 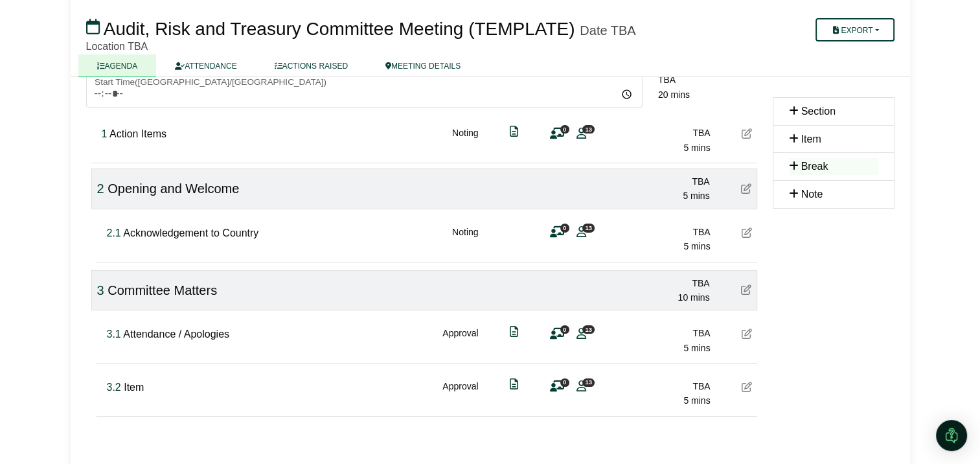 I want to click on div: Date TBA, so click(x=608, y=30).